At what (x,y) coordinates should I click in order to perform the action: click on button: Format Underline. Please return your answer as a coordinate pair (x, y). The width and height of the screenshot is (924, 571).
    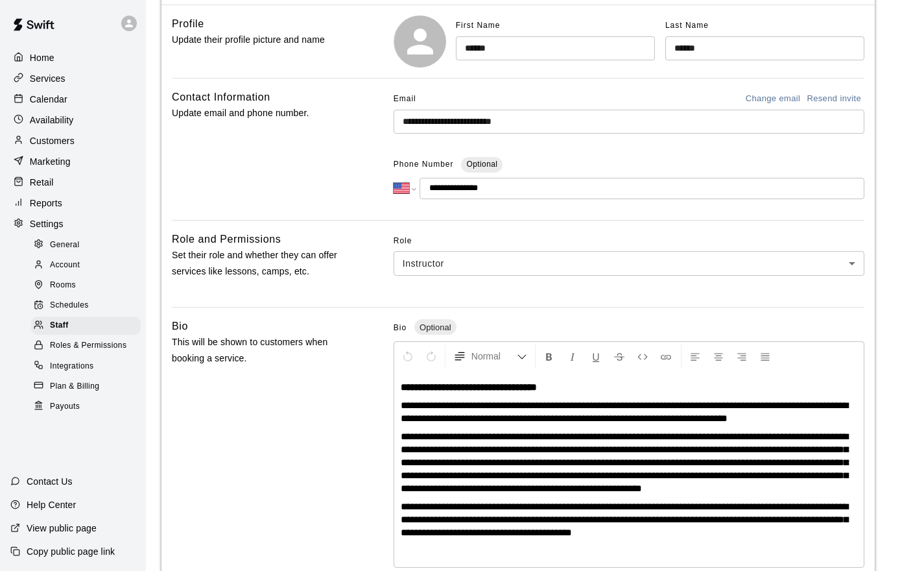
    Looking at the image, I should click on (596, 356).